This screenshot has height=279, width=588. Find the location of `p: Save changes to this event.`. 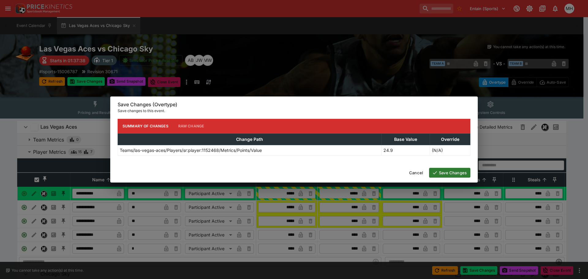

p: Save changes to this event. is located at coordinates (294, 111).